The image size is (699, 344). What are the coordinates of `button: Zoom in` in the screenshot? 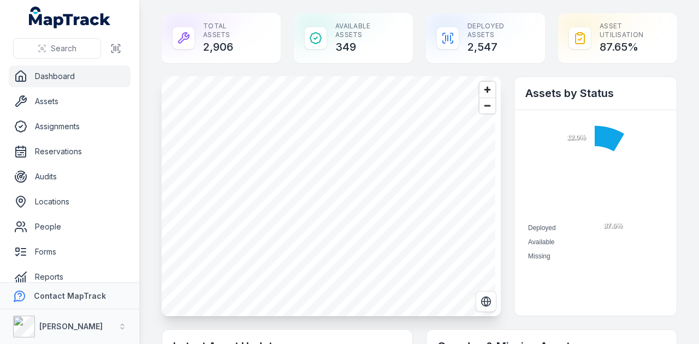 It's located at (487, 90).